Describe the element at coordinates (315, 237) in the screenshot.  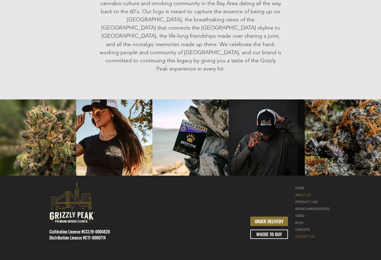
I see `a: CONTACT US` at that location.